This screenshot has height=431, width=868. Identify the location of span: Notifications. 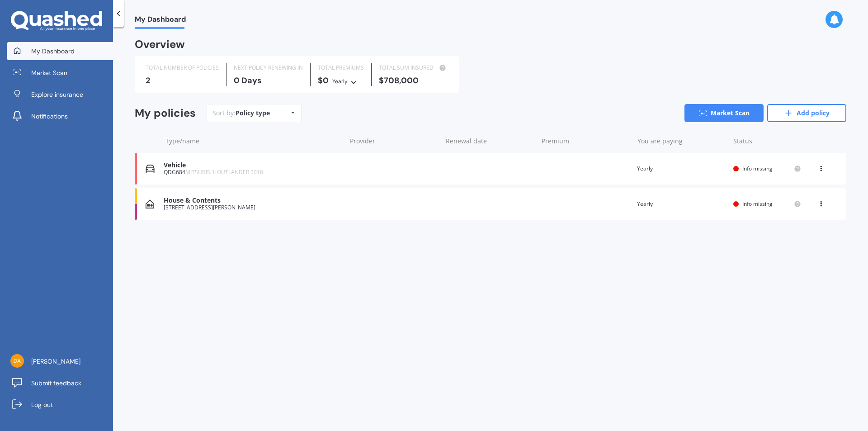
(49, 116).